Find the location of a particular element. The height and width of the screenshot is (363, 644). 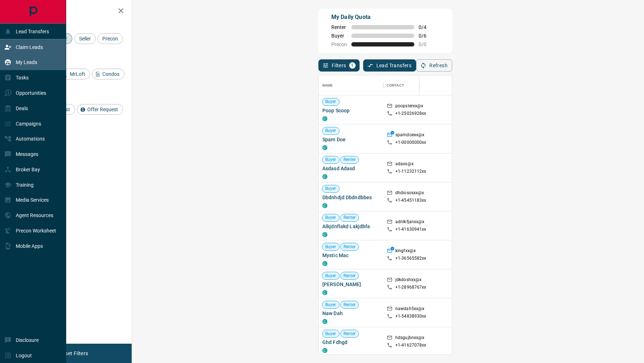

span: Spam Doe is located at coordinates (351, 140).